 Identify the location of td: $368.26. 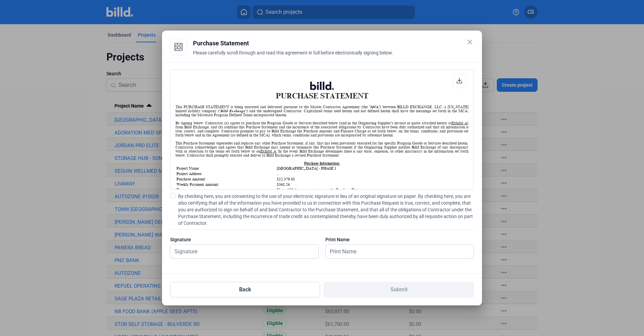
(372, 185).